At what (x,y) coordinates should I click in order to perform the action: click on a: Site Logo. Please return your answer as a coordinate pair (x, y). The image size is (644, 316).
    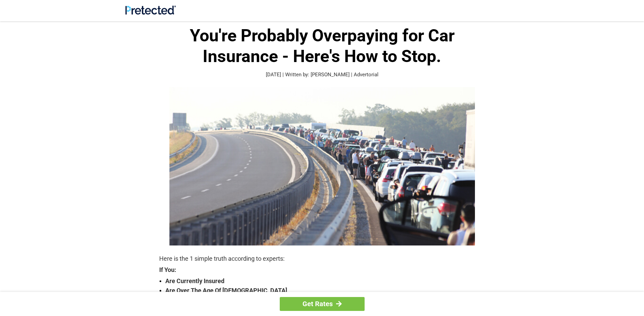
    Looking at the image, I should click on (151, 12).